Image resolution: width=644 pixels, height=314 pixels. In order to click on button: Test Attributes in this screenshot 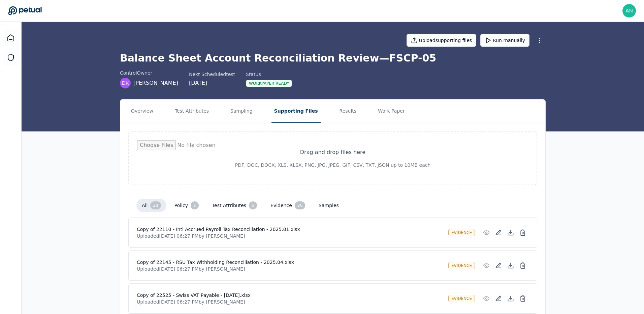, I will do `click(192, 111)`.